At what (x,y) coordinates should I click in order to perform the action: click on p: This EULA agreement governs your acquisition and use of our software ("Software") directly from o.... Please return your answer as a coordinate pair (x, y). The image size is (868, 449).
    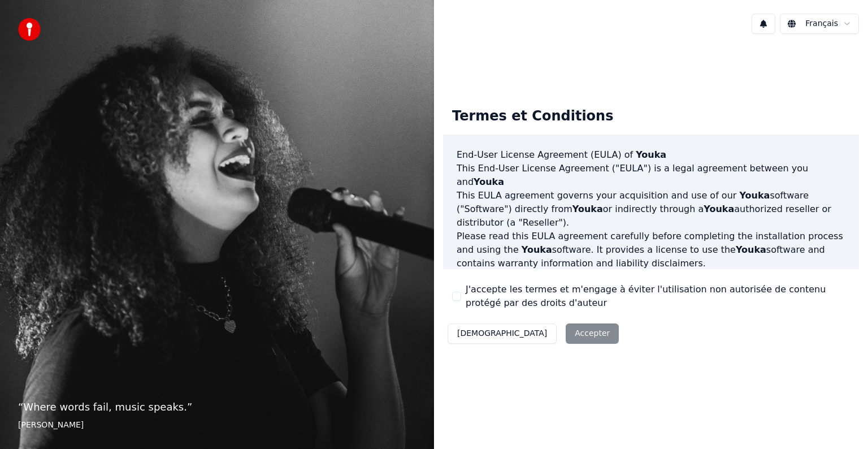
    Looking at the image, I should click on (651, 209).